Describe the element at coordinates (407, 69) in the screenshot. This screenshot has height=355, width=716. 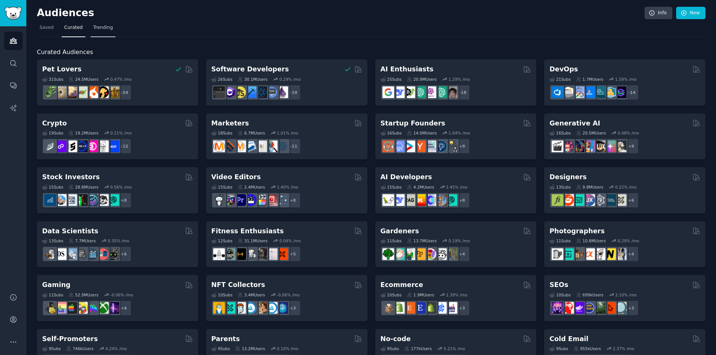
I see `h2: AI Enthusiasts` at that location.